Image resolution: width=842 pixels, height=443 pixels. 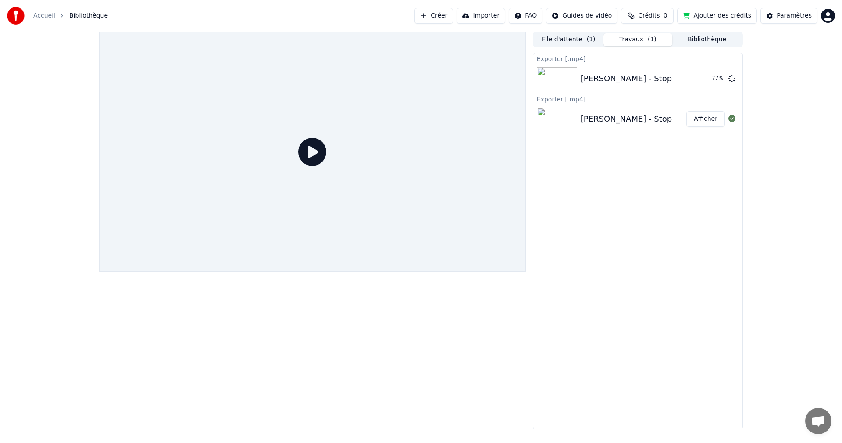 What do you see at coordinates (71, 16) in the screenshot?
I see `nav: breadcrumb` at bounding box center [71, 16].